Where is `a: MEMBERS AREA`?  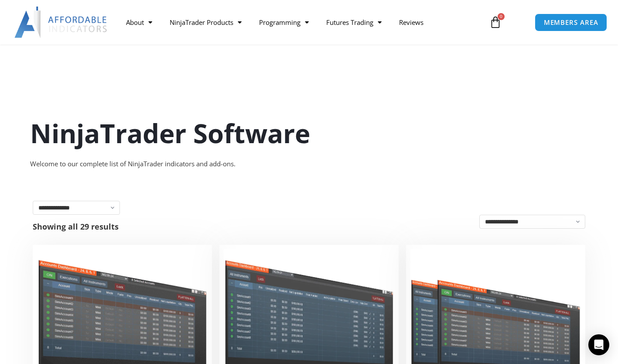
a: MEMBERS AREA is located at coordinates (571, 22).